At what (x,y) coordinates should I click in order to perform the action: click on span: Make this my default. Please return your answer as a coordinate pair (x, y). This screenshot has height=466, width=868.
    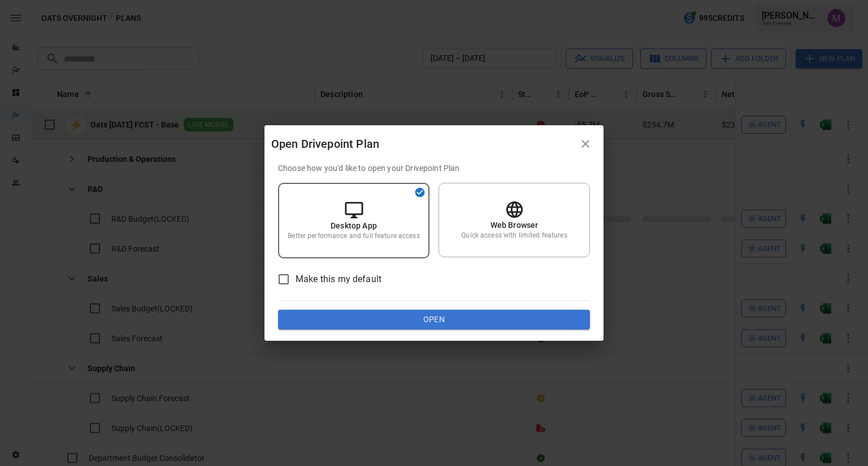
    Looking at the image, I should click on (338, 280).